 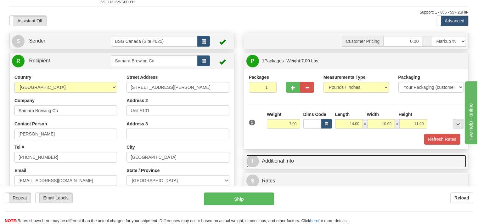 I want to click on span: 7.00, so click(x=305, y=61).